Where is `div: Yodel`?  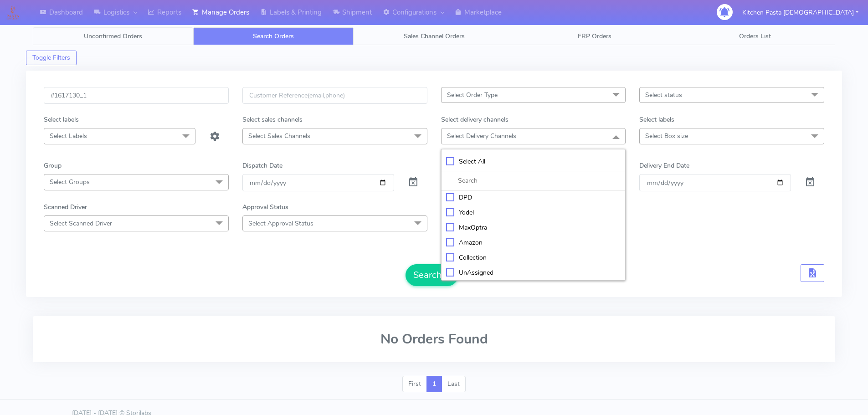 div: Yodel is located at coordinates (534, 212).